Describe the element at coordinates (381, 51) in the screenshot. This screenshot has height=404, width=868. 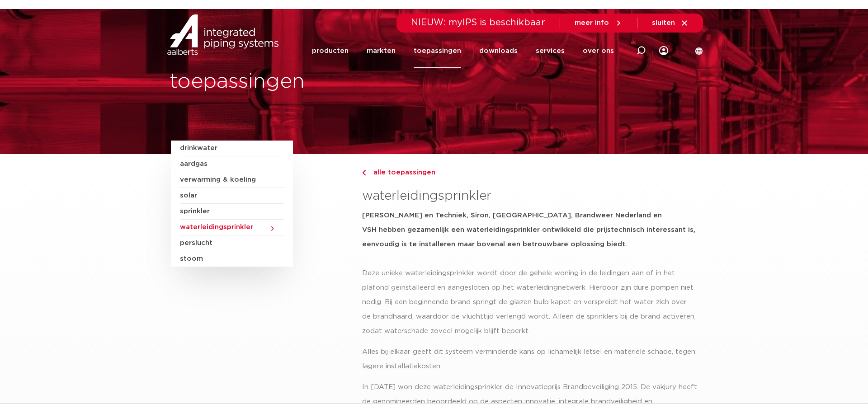
I see `a: markten` at that location.